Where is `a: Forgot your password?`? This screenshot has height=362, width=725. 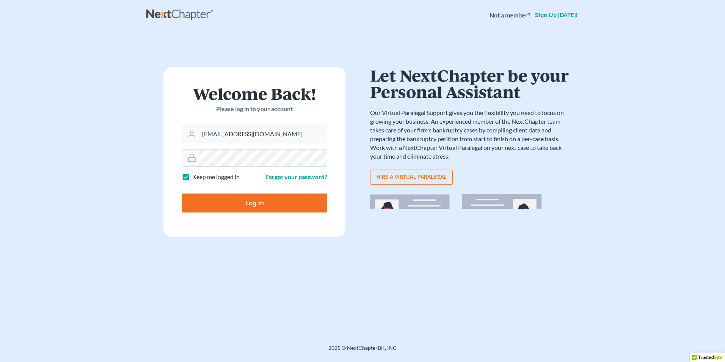 a: Forgot your password? is located at coordinates (296, 176).